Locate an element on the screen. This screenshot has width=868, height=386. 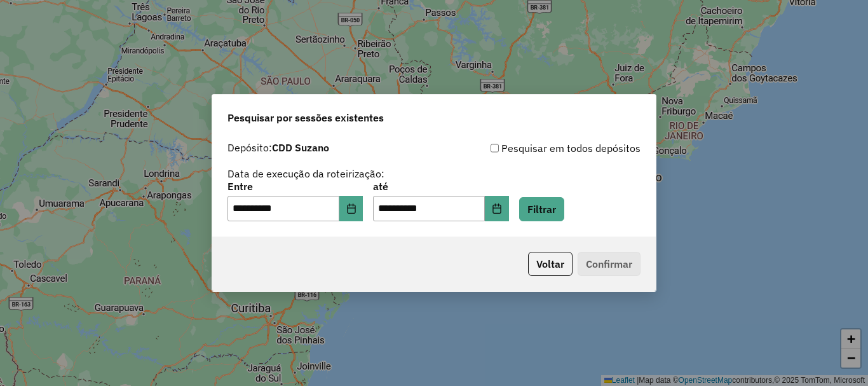
label: Depósito: is located at coordinates (278, 148).